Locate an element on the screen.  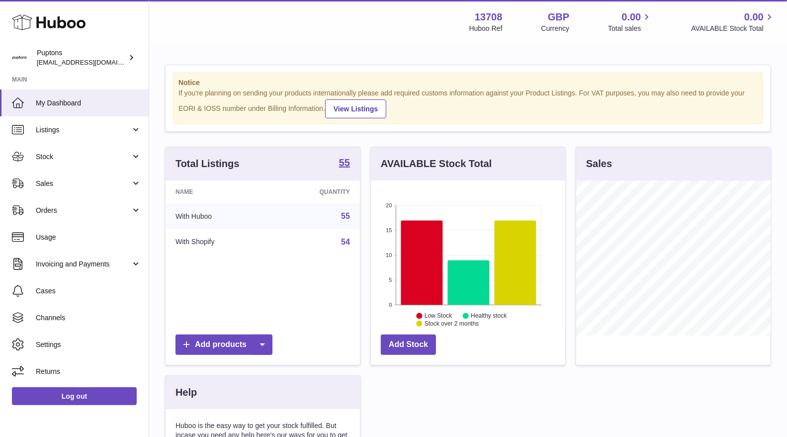
span: Returns is located at coordinates (89, 372).